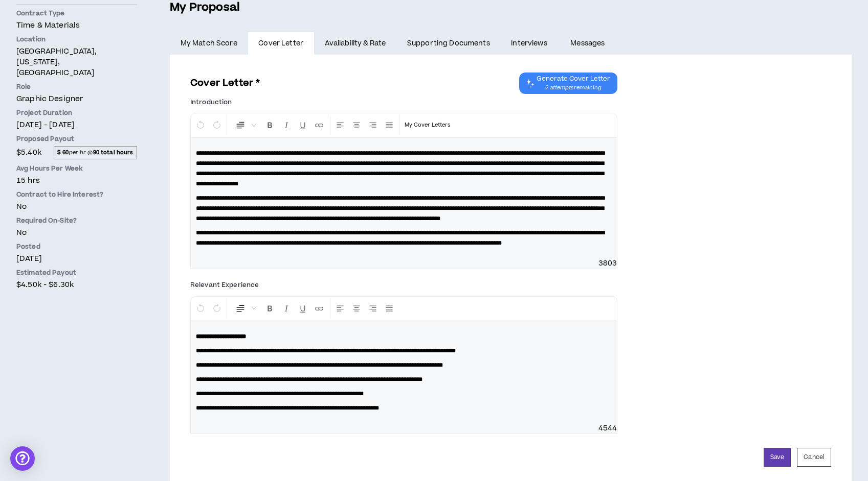 The image size is (868, 481). Describe the element at coordinates (448, 44) in the screenshot. I see `a: Supporting Documents` at that location.